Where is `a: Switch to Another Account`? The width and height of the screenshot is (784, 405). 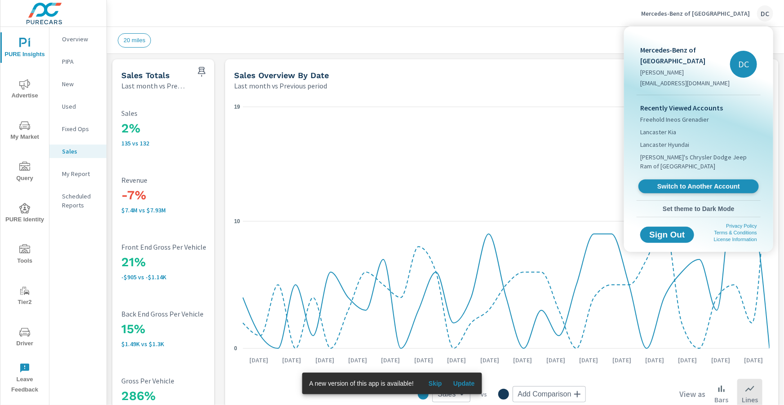
a: Switch to Another Account is located at coordinates (698, 186).